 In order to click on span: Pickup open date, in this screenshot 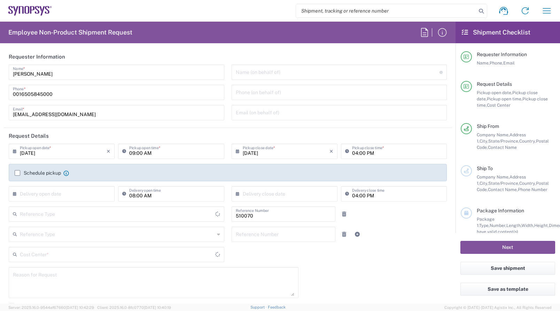, I will do `click(494, 92)`.